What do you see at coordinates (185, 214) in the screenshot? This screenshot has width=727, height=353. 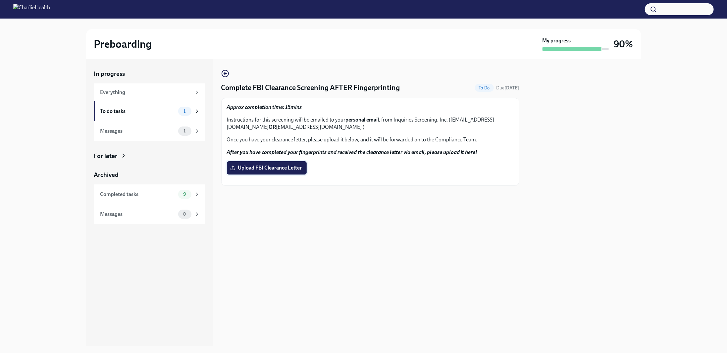 I see `span: 0` at bounding box center [185, 214].